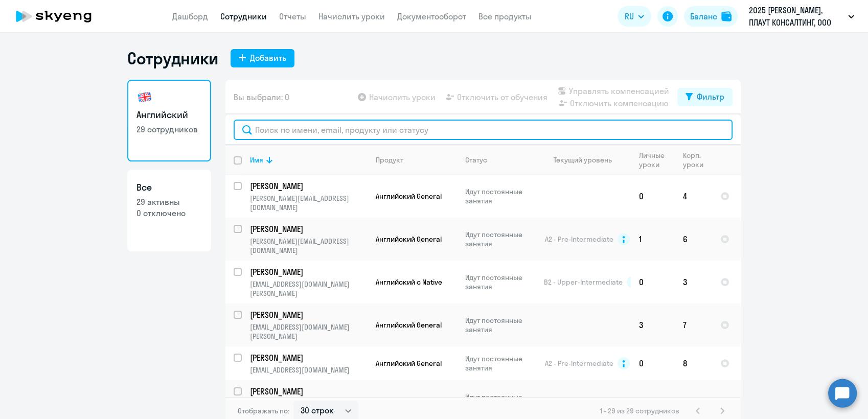 This screenshot has height=419, width=868. Describe the element at coordinates (705, 97) in the screenshot. I see `button: Фильтр` at that location.